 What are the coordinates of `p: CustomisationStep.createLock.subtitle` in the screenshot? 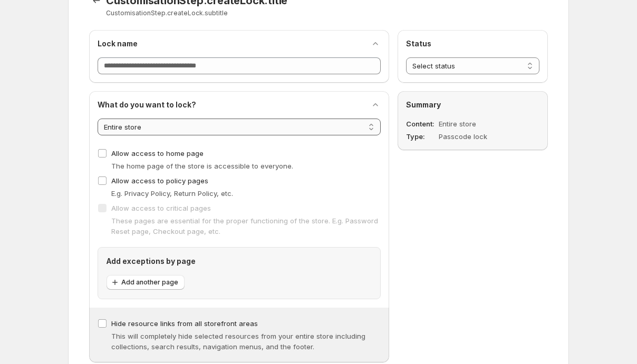 It's located at (260, 13).